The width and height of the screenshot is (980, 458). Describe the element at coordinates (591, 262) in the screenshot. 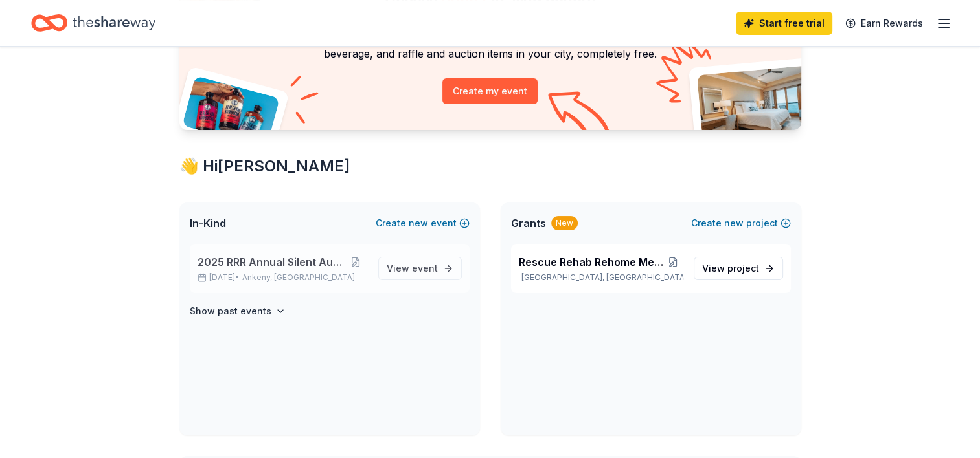

I see `span: Rescue Rehab Rehome Medical Funds` at that location.